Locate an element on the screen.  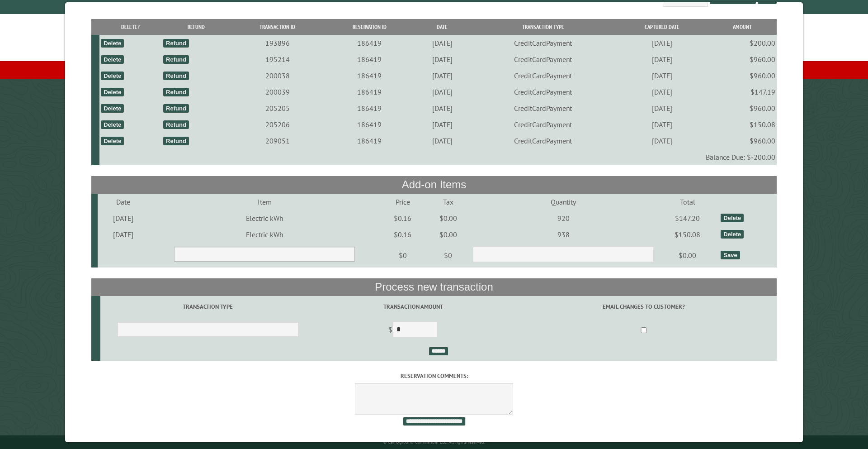
td: $147.20 is located at coordinates (688, 218).